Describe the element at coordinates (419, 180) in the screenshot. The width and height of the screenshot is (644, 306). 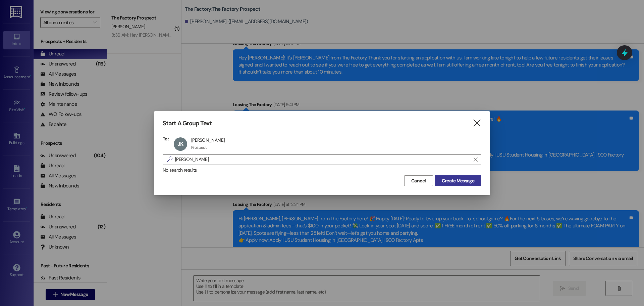
I see `button: Cancel` at that location.